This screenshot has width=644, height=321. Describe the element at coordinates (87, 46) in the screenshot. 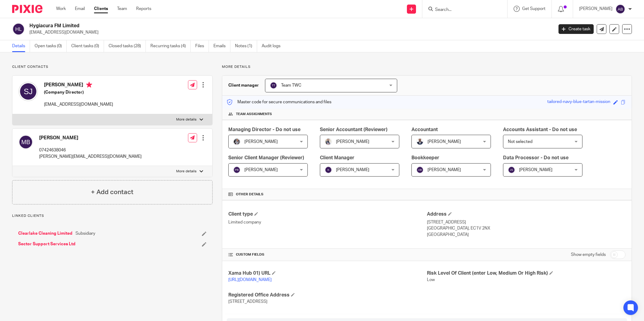

I see `a: Client tasks (0)` at that location.